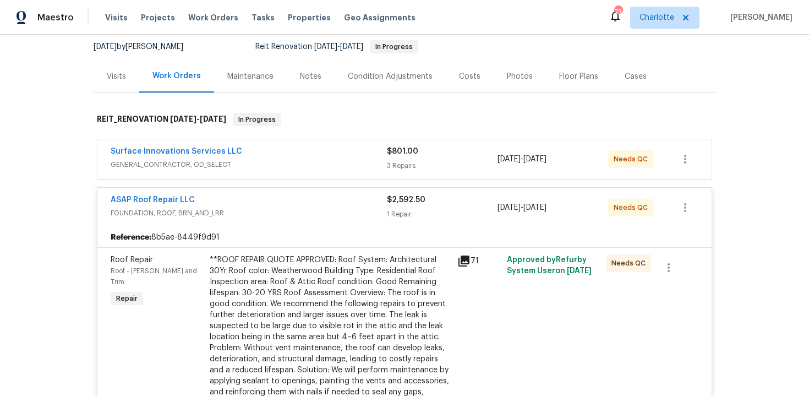 The width and height of the screenshot is (809, 396). Describe the element at coordinates (337, 47) in the screenshot. I see `span: Reit Renovation` at that location.